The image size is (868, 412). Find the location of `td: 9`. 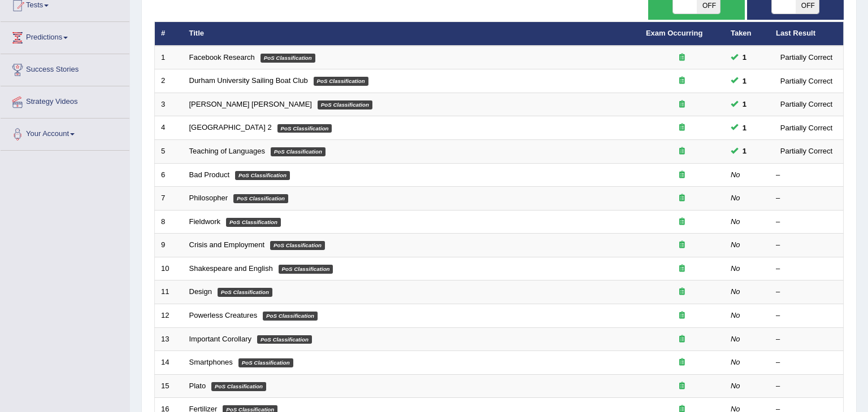

td: 9 is located at coordinates (169, 245).